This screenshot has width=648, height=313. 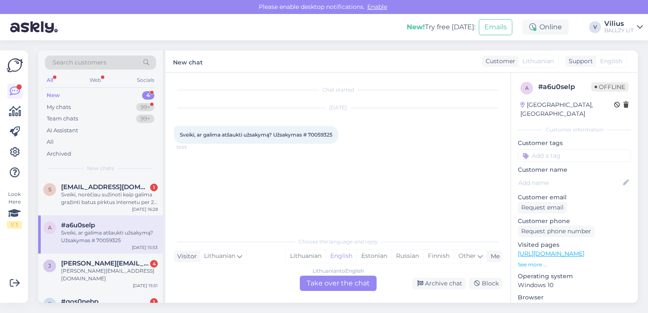 What do you see at coordinates (188, 61) in the screenshot?
I see `label: New chat` at bounding box center [188, 61].